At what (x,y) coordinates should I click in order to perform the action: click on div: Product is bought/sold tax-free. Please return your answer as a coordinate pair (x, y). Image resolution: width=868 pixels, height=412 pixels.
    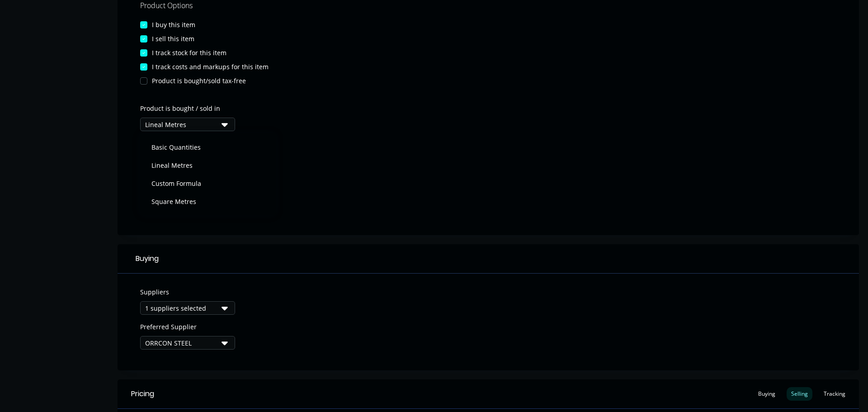
    Looking at the image, I should click on (199, 81).